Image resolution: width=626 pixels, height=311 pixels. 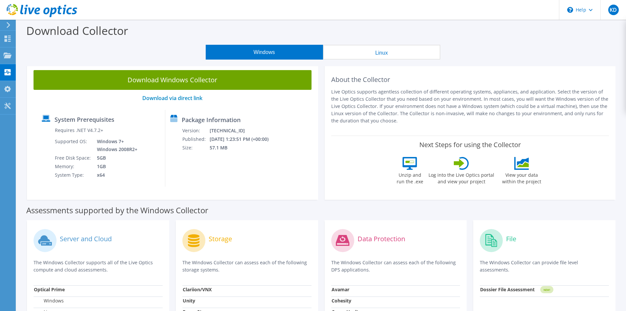 What do you see at coordinates (511, 239) in the screenshot?
I see `label: File` at bounding box center [511, 239].